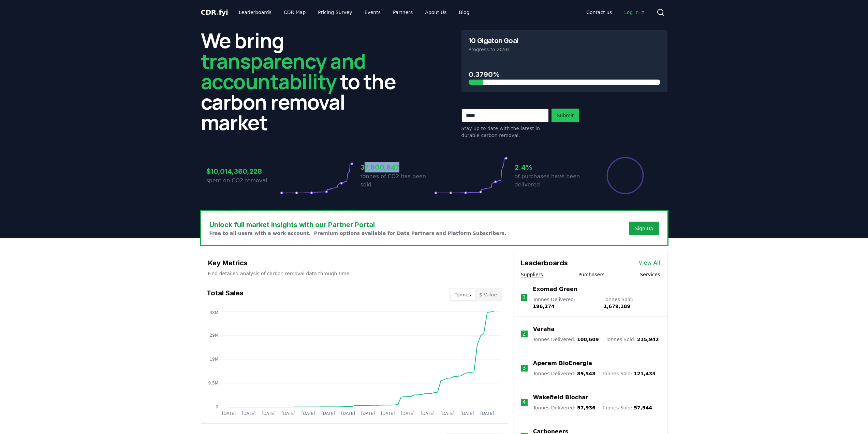 The image size is (868, 434). What do you see at coordinates (562, 363) in the screenshot?
I see `p: Aperam BioEnergia` at bounding box center [562, 363].